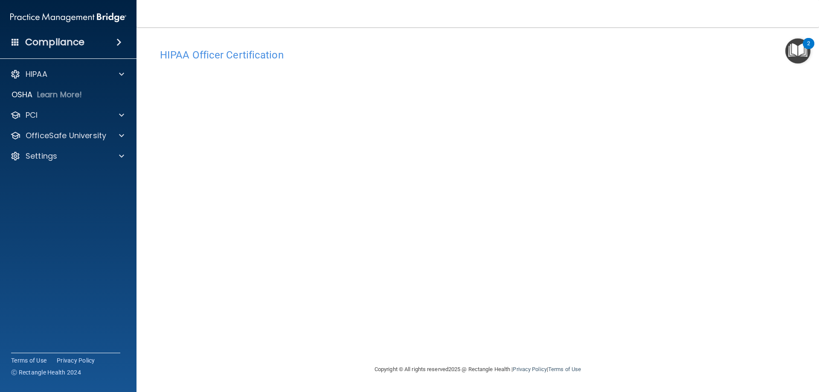 Image resolution: width=819 pixels, height=392 pixels. Describe the element at coordinates (478, 370) in the screenshot. I see `div: Copyright © All rights reserved 2025 @ Rectangle Health | |` at that location.